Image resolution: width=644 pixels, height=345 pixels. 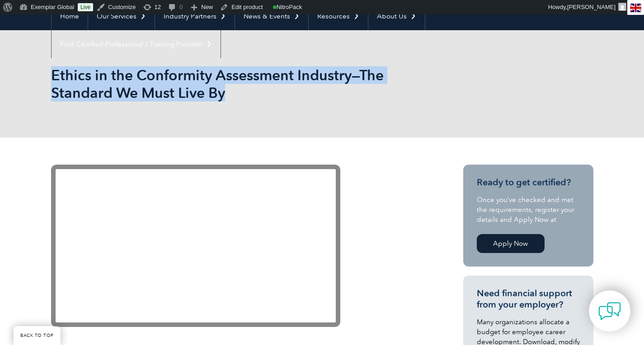 I want to click on img: contact-chat.png, so click(x=610, y=311).